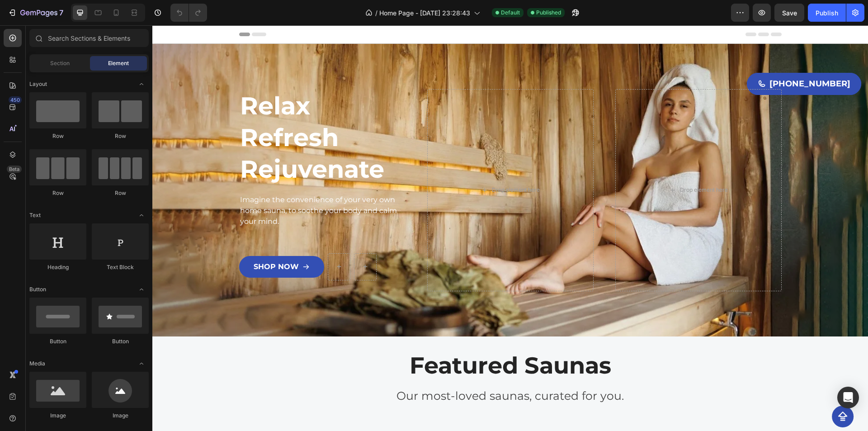  What do you see at coordinates (848, 398) in the screenshot?
I see `div: Open Intercom Messenger` at bounding box center [848, 398].